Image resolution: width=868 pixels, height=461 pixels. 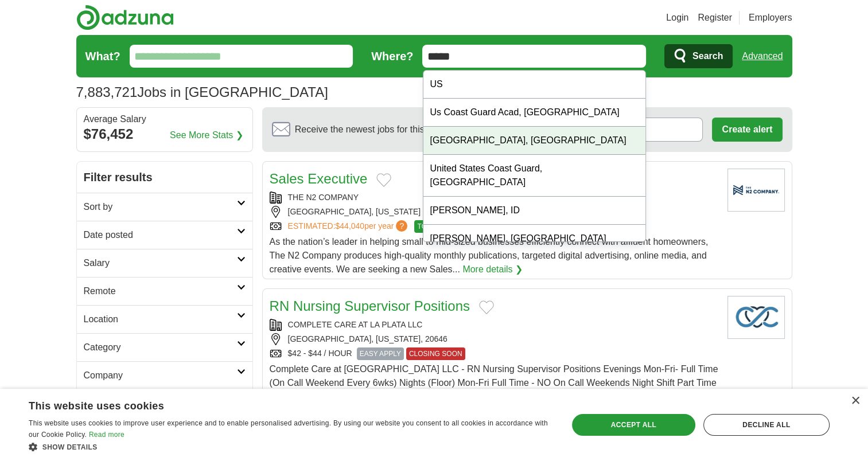 I want to click on h2: Sort by, so click(x=160, y=207).